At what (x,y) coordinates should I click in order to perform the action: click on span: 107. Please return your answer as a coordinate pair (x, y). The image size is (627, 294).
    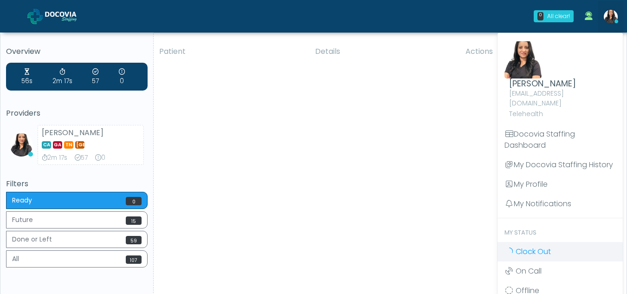
    Looking at the image, I should click on (134, 259).